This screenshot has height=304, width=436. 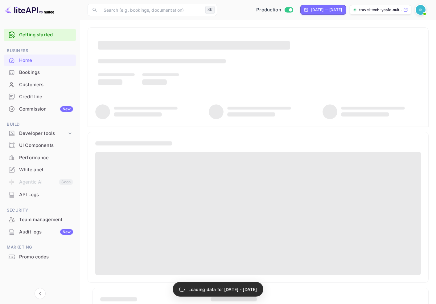 What do you see at coordinates (40, 169) in the screenshot?
I see `a: Whitelabel` at bounding box center [40, 169].